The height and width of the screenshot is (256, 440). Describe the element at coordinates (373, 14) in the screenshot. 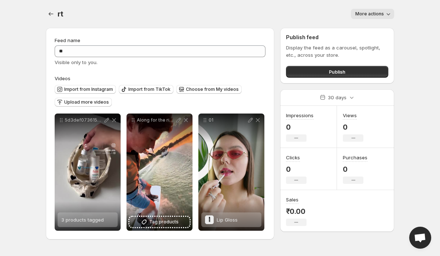

I see `button: More actions` at that location.